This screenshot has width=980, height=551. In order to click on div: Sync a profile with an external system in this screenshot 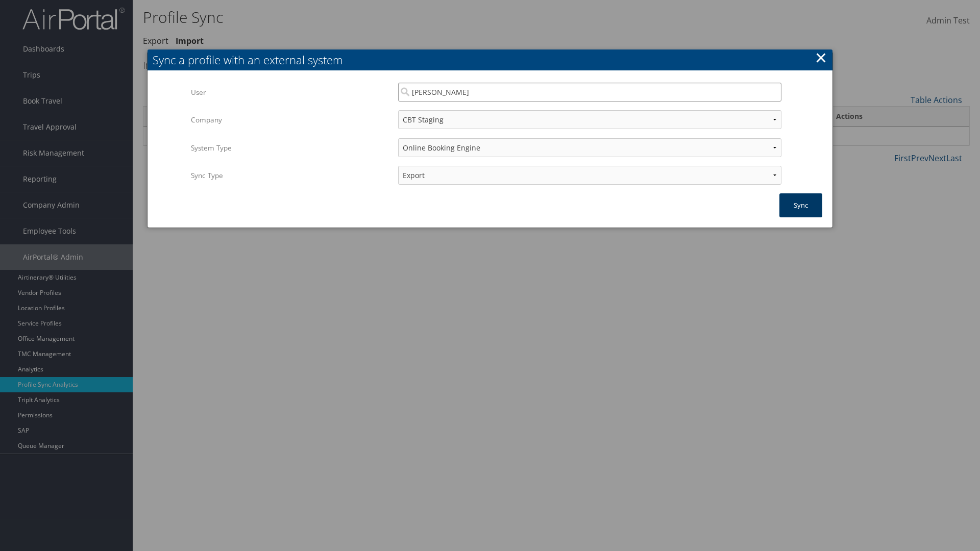, I will do `click(493, 60)`.